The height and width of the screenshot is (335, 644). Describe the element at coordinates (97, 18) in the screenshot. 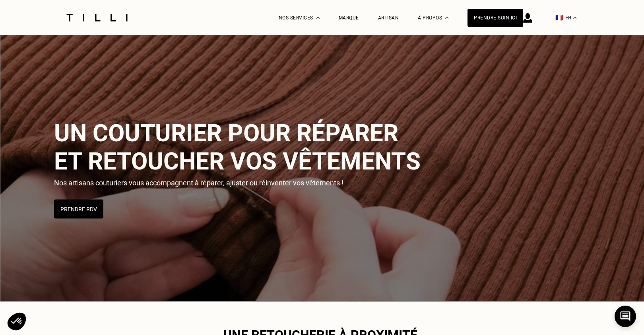

I see `img: Logo du service de couturière Tilli` at that location.